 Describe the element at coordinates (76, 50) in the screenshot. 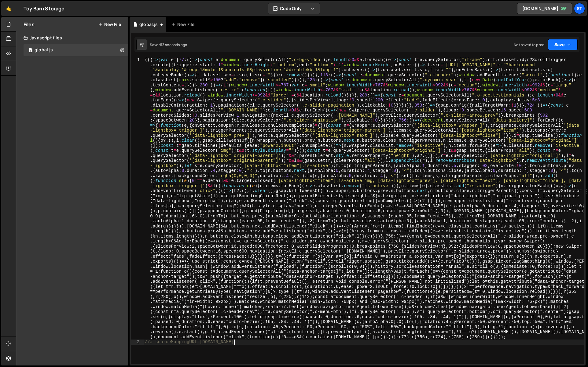

I see `div: 16992/46607.js` at that location.